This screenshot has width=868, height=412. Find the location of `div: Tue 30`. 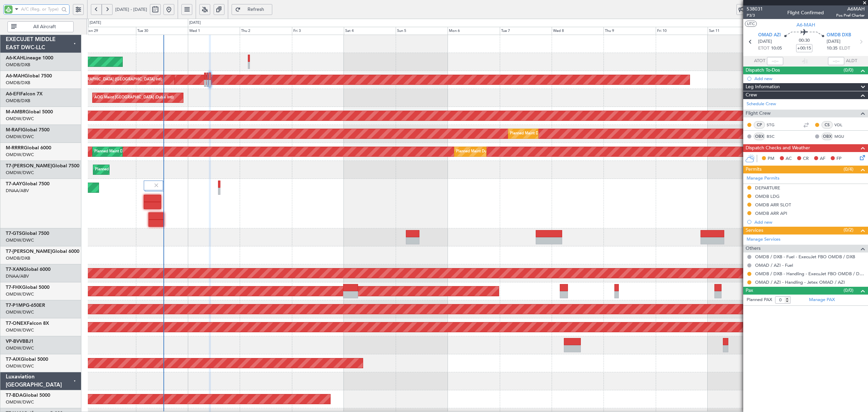

div: Tue 30 is located at coordinates (162, 31).